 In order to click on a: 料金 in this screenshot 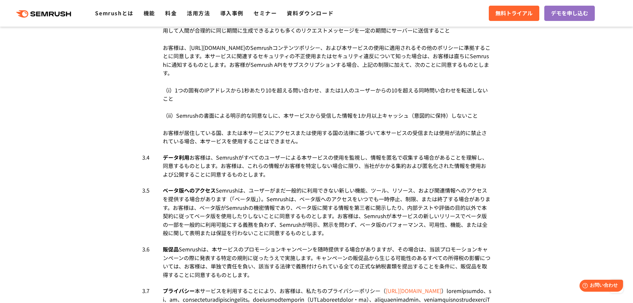, I will do `click(171, 13)`.